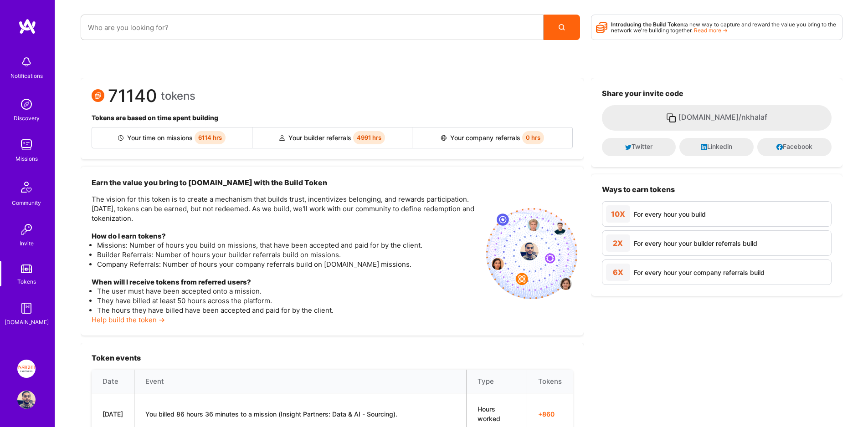  Describe the element at coordinates (369, 137) in the screenshot. I see `span: 4991 hrs` at that location.